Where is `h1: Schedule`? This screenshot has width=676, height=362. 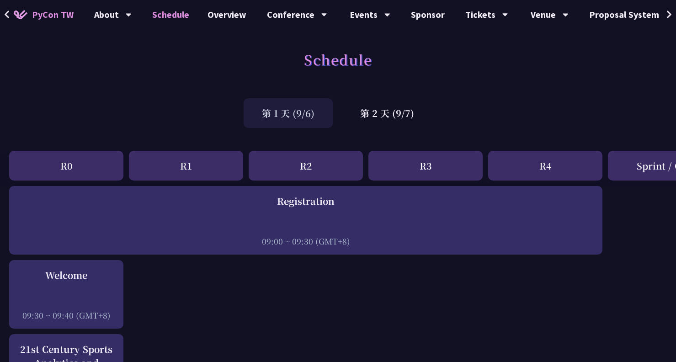 h1: Schedule is located at coordinates (338, 59).